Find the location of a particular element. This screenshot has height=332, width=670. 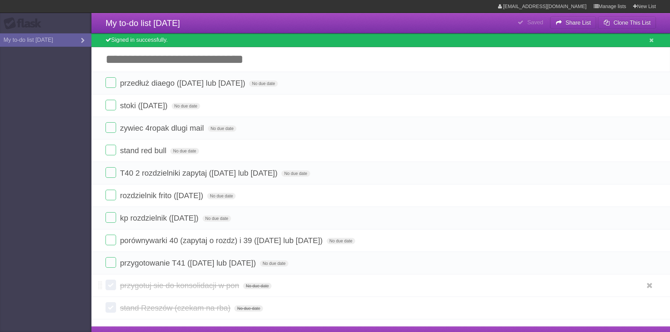

button: Share List is located at coordinates (573, 23).